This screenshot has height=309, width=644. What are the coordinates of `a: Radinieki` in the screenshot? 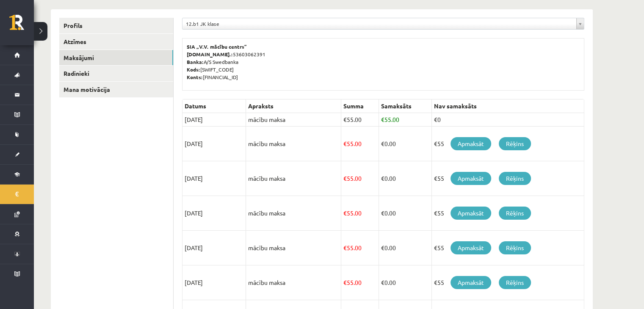 It's located at (116, 73).